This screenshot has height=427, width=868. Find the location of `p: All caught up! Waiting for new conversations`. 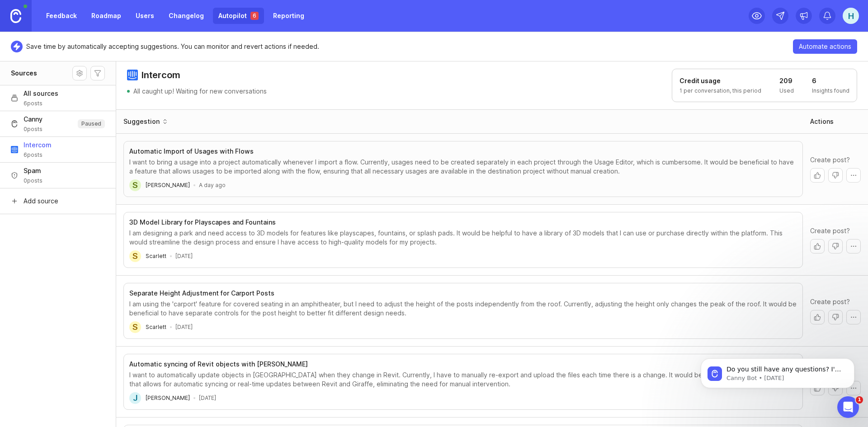

p: All caught up! Waiting for new conversations is located at coordinates (200, 92).